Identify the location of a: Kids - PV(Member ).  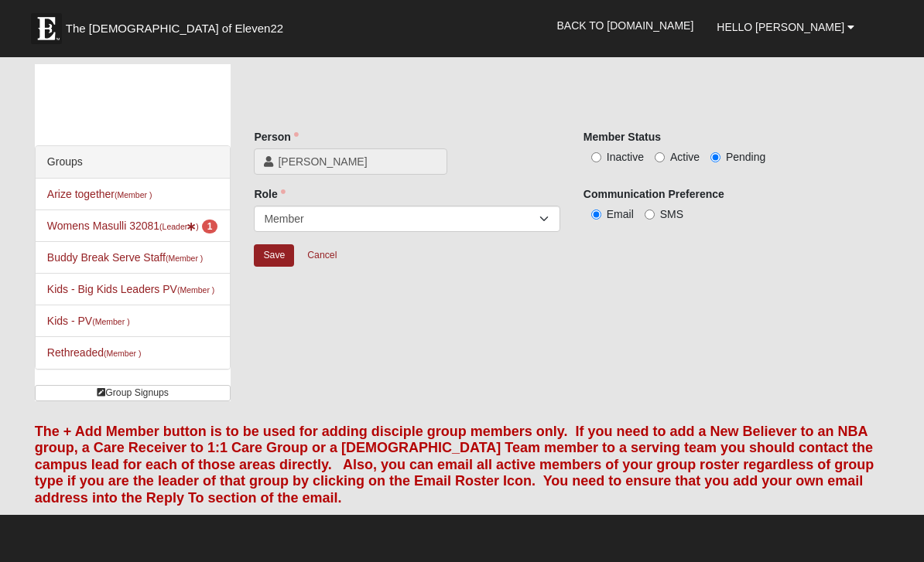
(88, 321).